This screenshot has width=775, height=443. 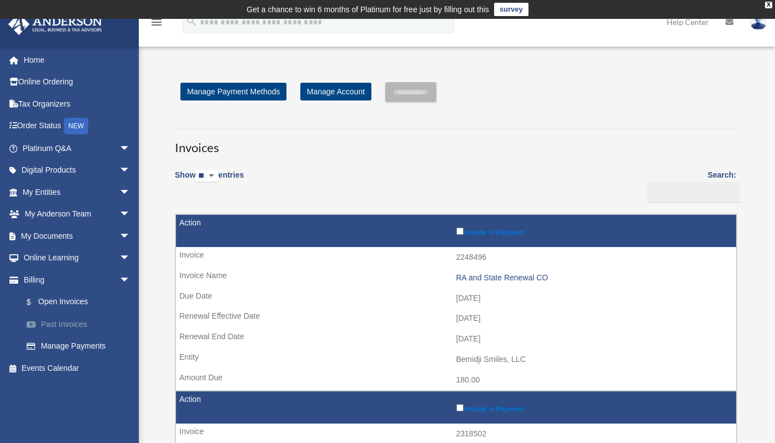 What do you see at coordinates (77, 214) in the screenshot?
I see `a: My Anderson Teamarrow_drop_down` at bounding box center [77, 214].